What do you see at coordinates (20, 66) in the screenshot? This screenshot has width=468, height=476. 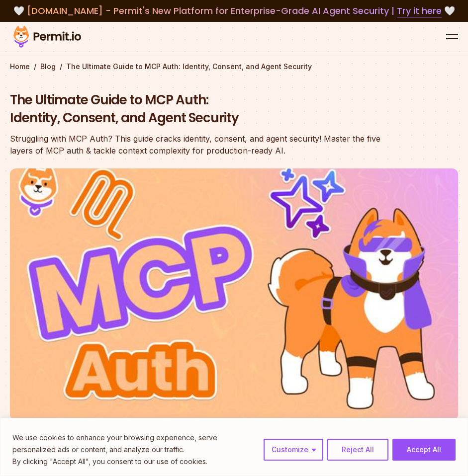 I see `a: Home` at bounding box center [20, 66].